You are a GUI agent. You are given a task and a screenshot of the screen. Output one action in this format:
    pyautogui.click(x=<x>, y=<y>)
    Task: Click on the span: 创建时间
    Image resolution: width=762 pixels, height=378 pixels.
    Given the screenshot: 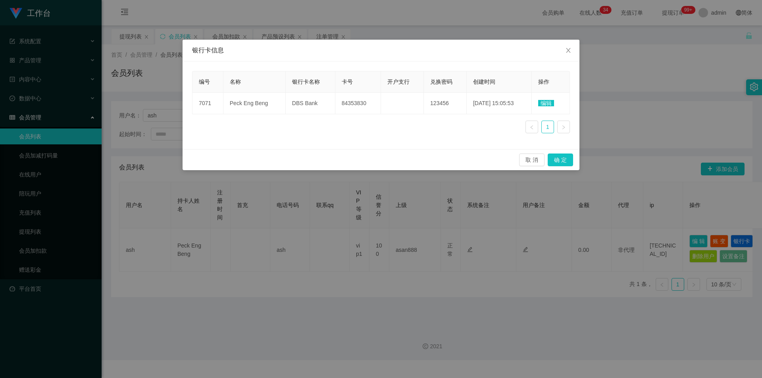 What is the action you would take?
    pyautogui.click(x=484, y=82)
    